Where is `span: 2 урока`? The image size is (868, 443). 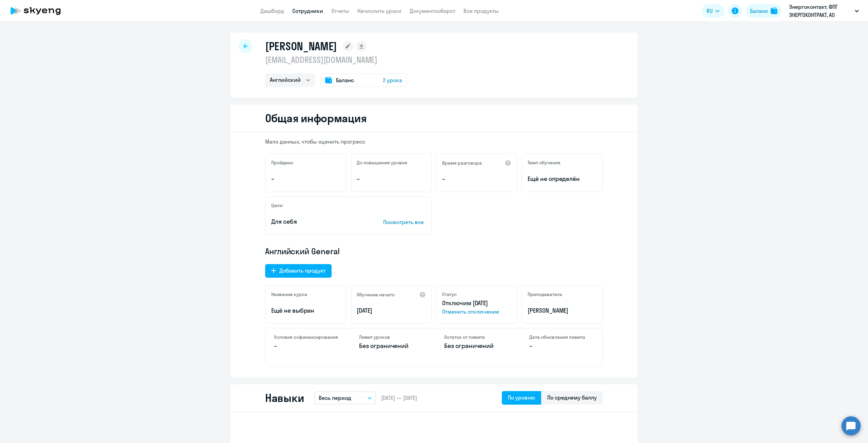
span: 2 урока is located at coordinates (393, 80).